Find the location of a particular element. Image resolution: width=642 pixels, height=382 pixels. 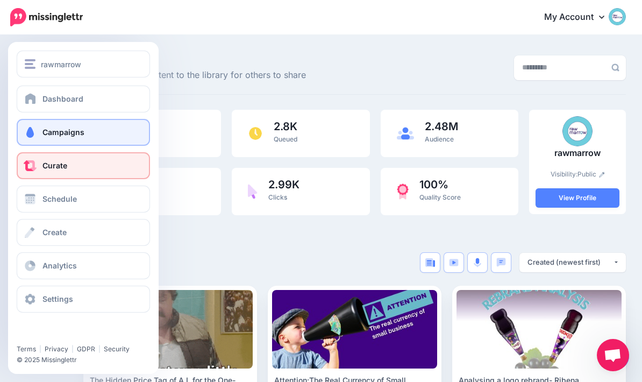

a: Schedule is located at coordinates (83, 199).